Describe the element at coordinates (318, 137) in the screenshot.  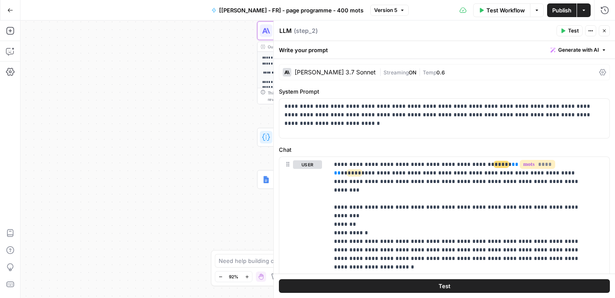
I see `div: Write Liquid TextWrite Liquid TextStep 4` at that location.